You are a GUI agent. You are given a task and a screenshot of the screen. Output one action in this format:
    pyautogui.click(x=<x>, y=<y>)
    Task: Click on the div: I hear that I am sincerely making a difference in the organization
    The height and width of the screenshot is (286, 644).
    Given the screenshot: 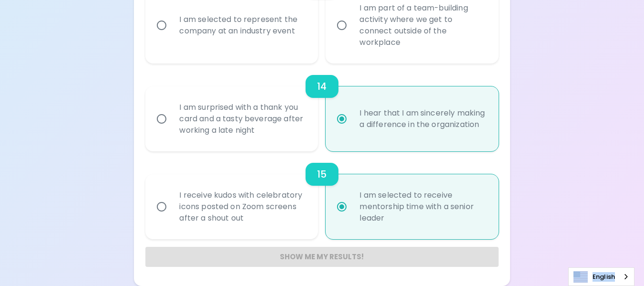 What is the action you would take?
    pyautogui.click(x=422, y=119)
    